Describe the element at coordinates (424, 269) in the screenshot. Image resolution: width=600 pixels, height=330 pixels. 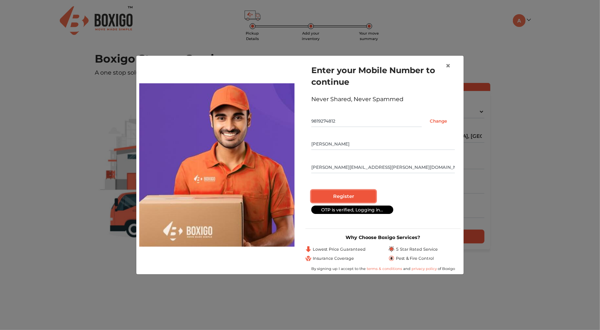
I see `a: privacy policy` at that location.